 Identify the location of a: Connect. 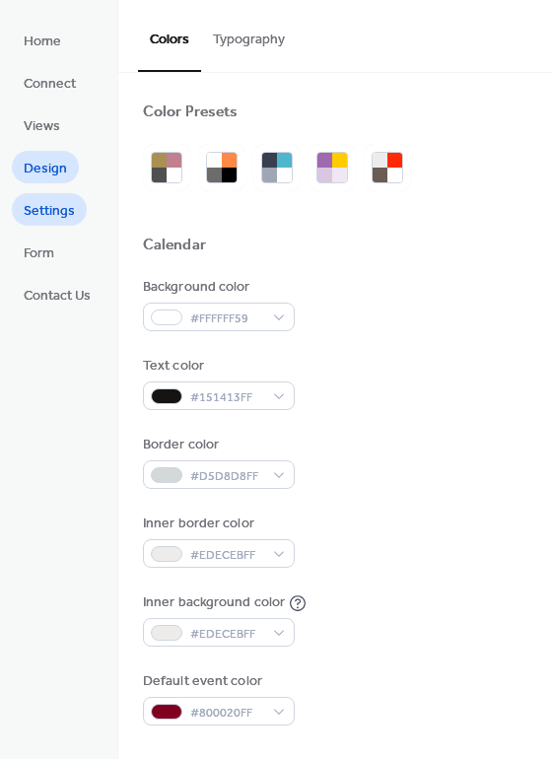
(49, 82).